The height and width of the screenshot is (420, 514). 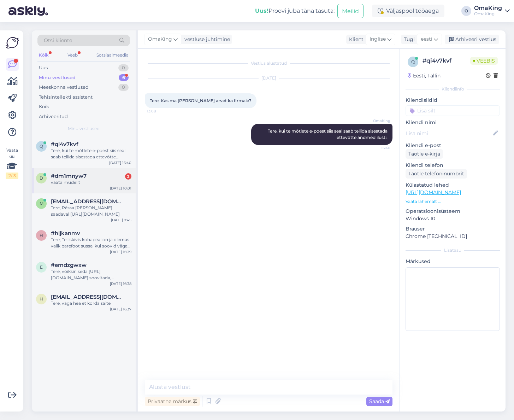 I want to click on font: e, so click(x=41, y=267).